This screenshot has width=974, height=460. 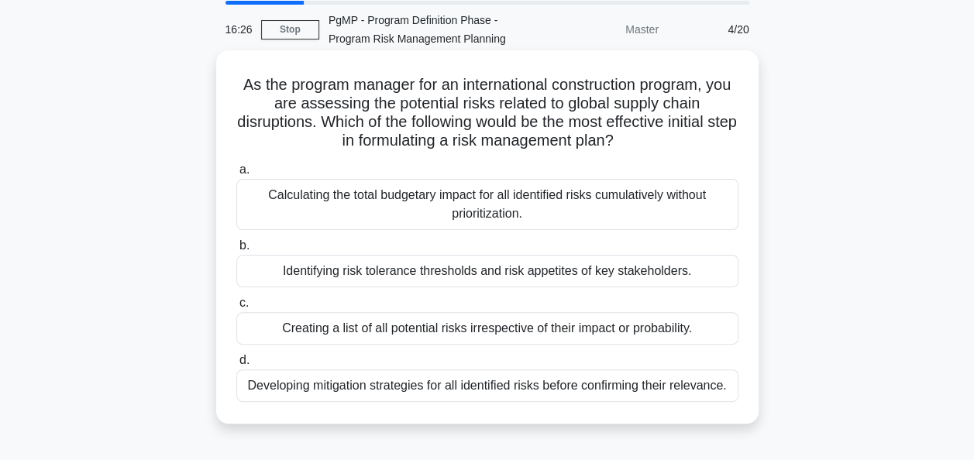 What do you see at coordinates (290, 29) in the screenshot?
I see `a: Stop` at bounding box center [290, 29].